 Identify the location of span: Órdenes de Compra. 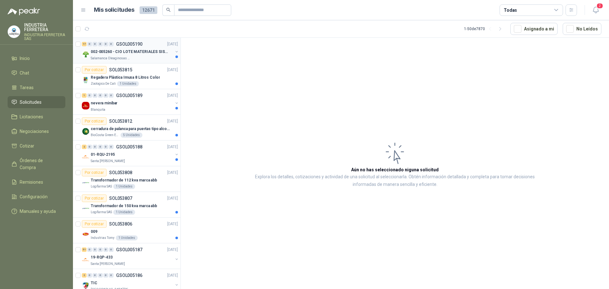
(39, 164).